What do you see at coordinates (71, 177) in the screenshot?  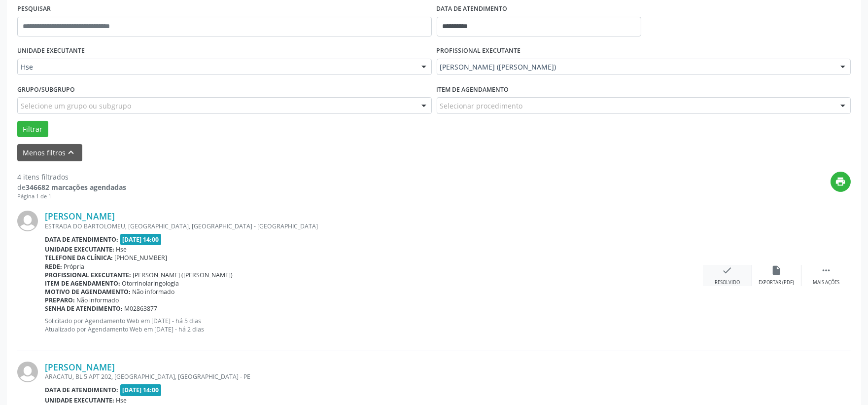 I see `div: 4 itens filtrados` at bounding box center [71, 177].